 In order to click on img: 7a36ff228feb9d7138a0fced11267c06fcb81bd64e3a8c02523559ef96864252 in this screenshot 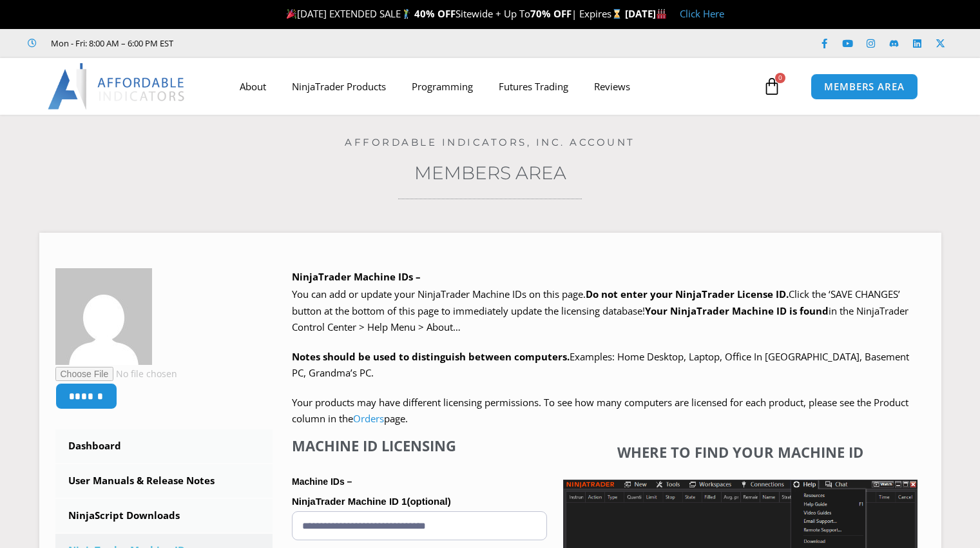, I will do `click(104, 316)`.